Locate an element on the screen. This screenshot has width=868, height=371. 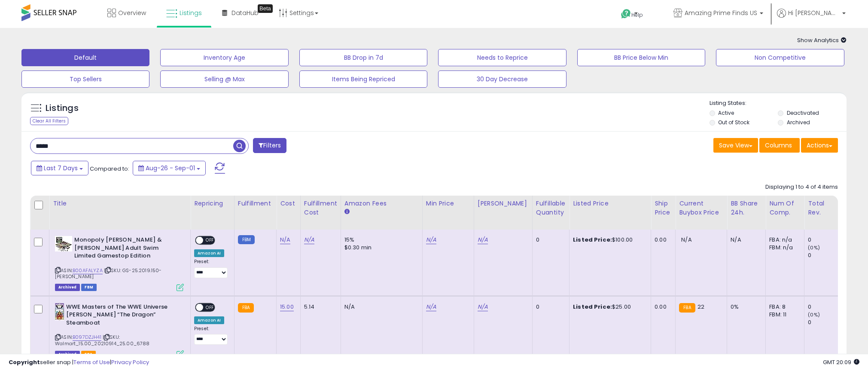
small: Amazon Fees. is located at coordinates (347, 212).